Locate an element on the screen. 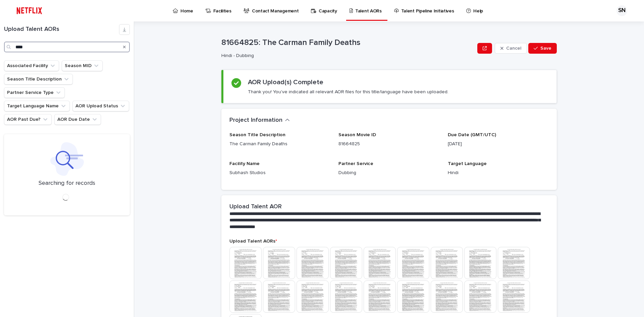 The image size is (644, 317). span: Season Movie ID is located at coordinates (357, 135).